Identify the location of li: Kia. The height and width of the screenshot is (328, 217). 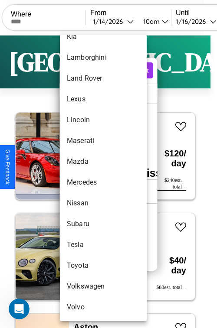
(103, 37).